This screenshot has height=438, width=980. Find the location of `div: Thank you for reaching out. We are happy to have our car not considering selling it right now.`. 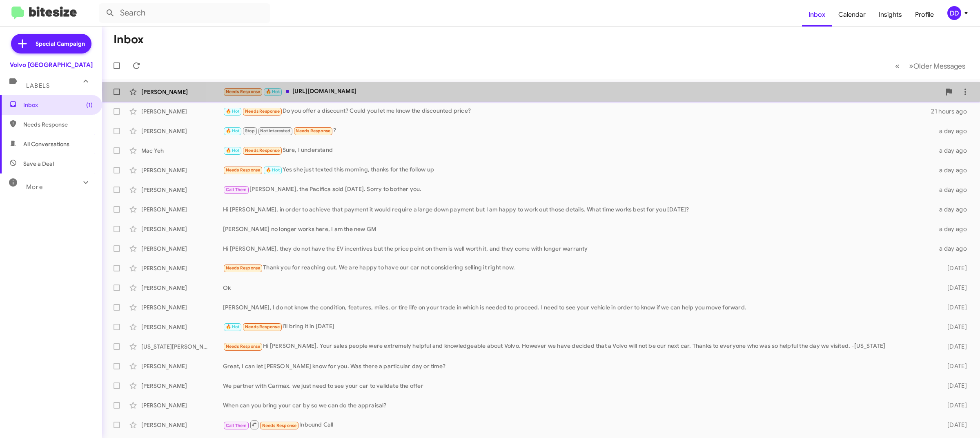

div: Thank you for reaching out. We are happy to have our car not considering selling it right now. is located at coordinates (578, 267).